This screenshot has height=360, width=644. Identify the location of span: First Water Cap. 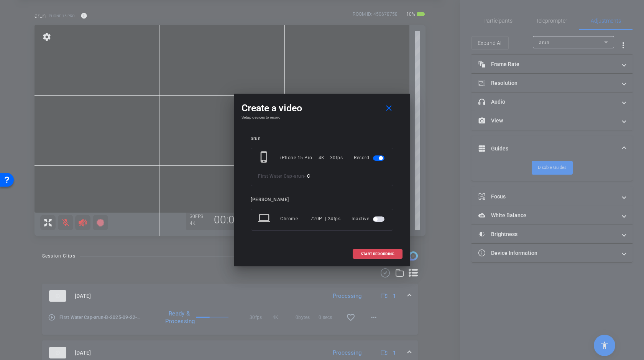
(275, 176).